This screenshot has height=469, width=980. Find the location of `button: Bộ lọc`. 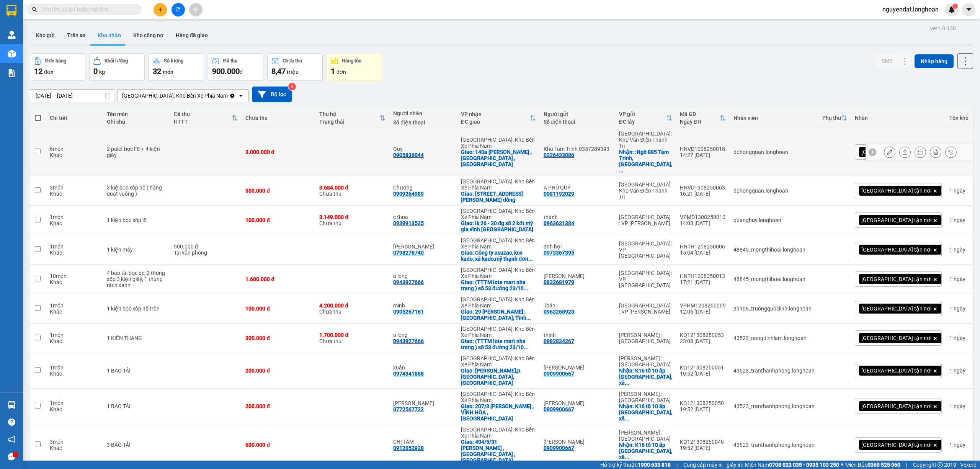

button: Bộ lọc is located at coordinates (271, 94).